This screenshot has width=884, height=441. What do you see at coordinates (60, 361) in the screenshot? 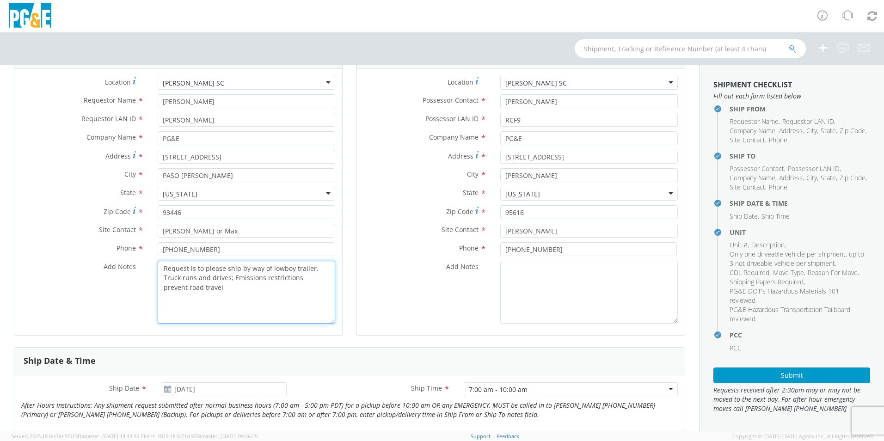
I see `h3: Ship Date & Time` at bounding box center [60, 361].